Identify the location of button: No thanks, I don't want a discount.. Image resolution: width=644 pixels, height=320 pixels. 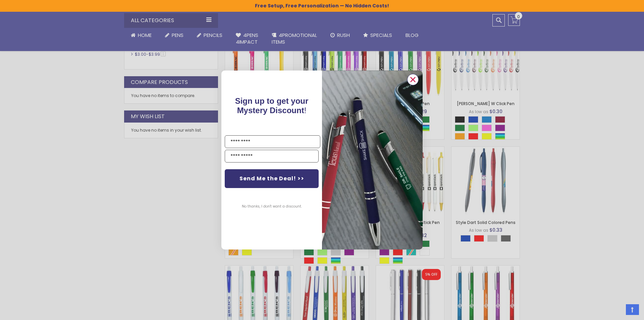
(272, 206).